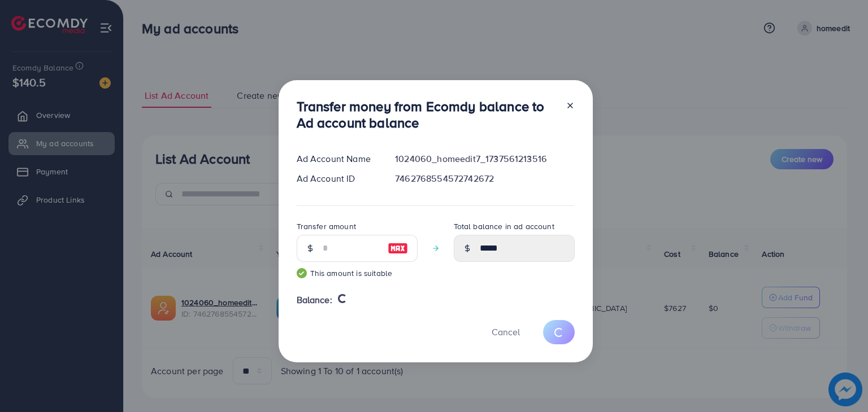 This screenshot has width=868, height=412. What do you see at coordinates (337, 159) in the screenshot?
I see `div: Ad Account Name` at bounding box center [337, 159].